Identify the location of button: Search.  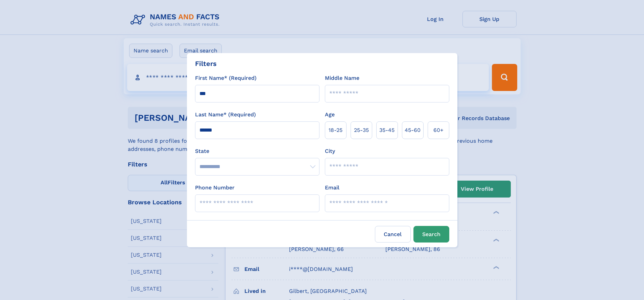
(431, 234).